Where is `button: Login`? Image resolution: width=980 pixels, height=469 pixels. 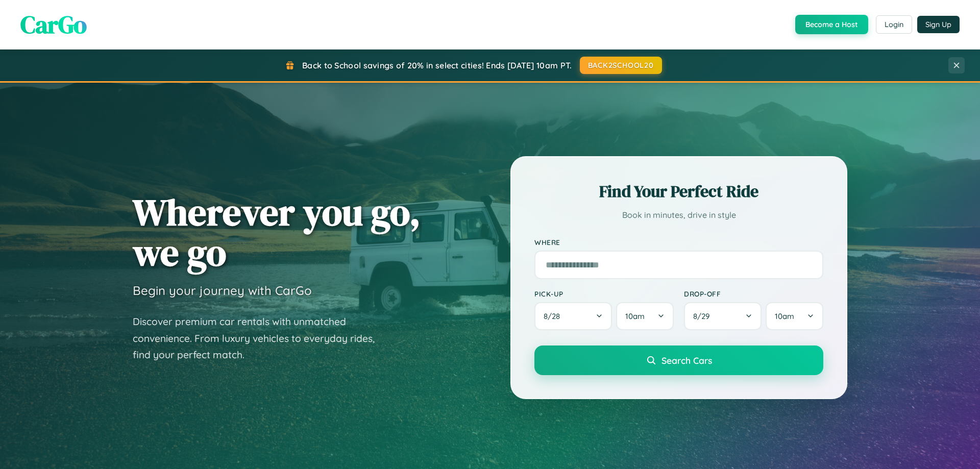 button: Login is located at coordinates (894, 24).